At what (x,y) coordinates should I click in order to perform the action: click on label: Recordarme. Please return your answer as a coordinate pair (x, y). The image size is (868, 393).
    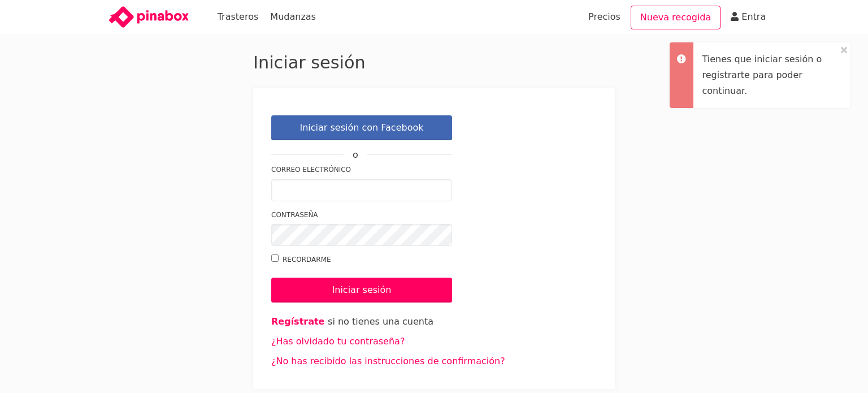
    Looking at the image, I should click on (362, 259).